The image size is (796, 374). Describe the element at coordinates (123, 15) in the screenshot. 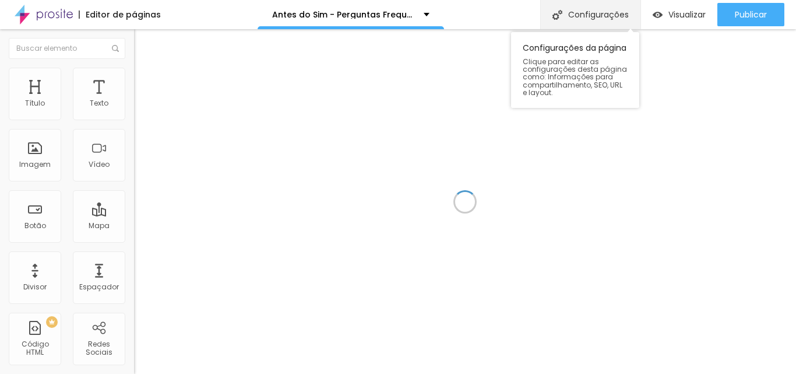

I see `font: Editor de páginas` at that location.